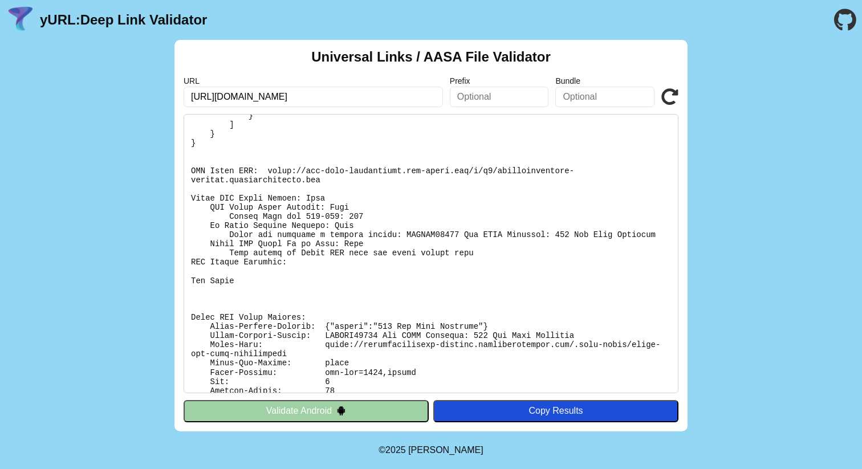 Image resolution: width=862 pixels, height=469 pixels. What do you see at coordinates (431, 57) in the screenshot?
I see `h2: Universal Links / AASA File Validator` at bounding box center [431, 57].